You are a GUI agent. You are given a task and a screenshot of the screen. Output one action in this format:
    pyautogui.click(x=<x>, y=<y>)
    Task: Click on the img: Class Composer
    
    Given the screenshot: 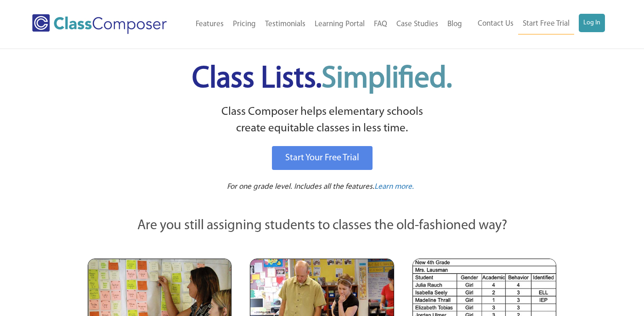 What is the action you would take?
    pyautogui.click(x=99, y=24)
    